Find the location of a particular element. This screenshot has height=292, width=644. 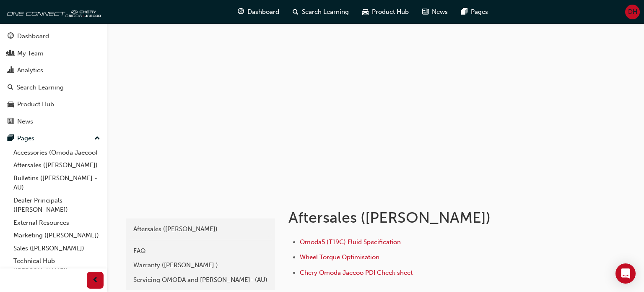

a: Omoda5 (T19C) Fluid Specification is located at coordinates (350, 242).